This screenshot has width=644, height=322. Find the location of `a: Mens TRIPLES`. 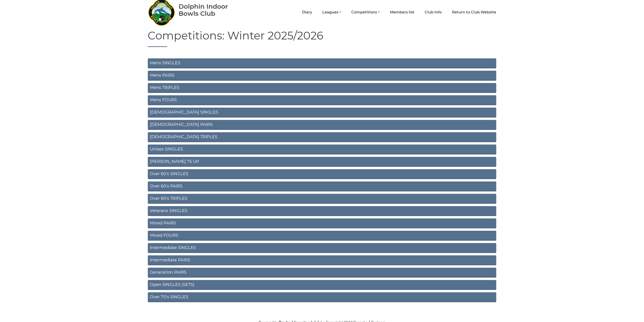

a: Mens TRIPLES is located at coordinates (322, 88).